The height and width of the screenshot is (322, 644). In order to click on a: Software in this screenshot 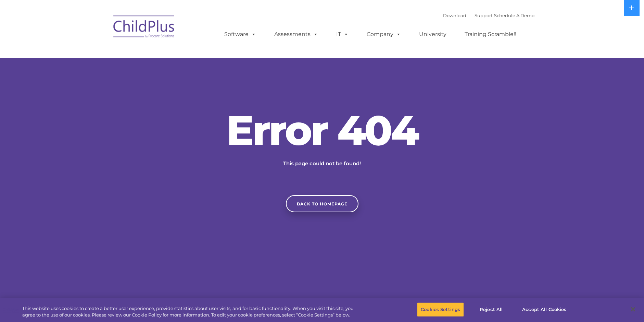, I will do `click(240, 34)`.